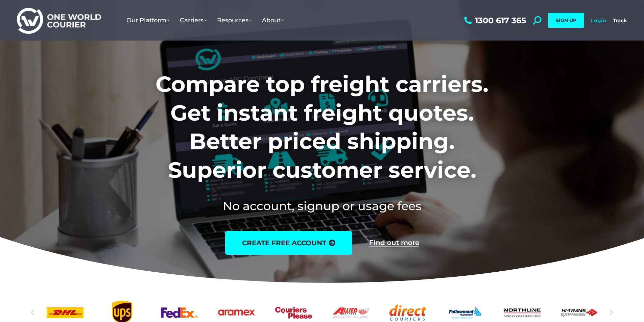  Describe the element at coordinates (148, 20) in the screenshot. I see `span: Our Platform` at that location.